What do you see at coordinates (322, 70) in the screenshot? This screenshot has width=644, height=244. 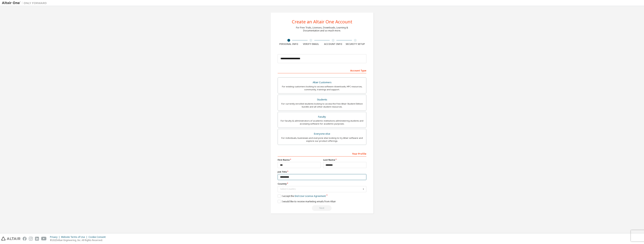 I see `div: Account Type` at bounding box center [322, 70].